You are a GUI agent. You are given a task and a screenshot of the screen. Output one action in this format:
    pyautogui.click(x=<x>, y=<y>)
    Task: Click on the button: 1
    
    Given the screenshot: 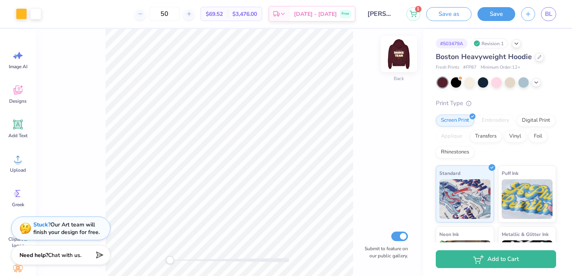 What is the action you would take?
    pyautogui.click(x=413, y=14)
    